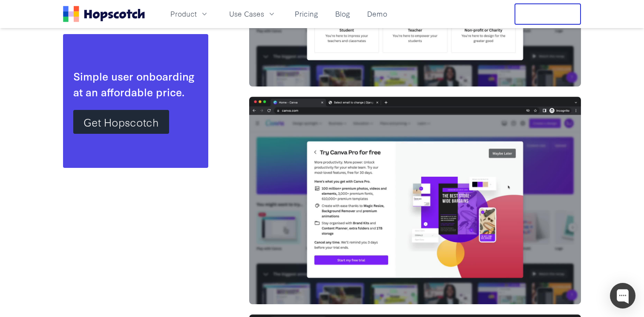  Describe the element at coordinates (136, 84) in the screenshot. I see `div: Simple user onboarding at an affordable price.` at that location.